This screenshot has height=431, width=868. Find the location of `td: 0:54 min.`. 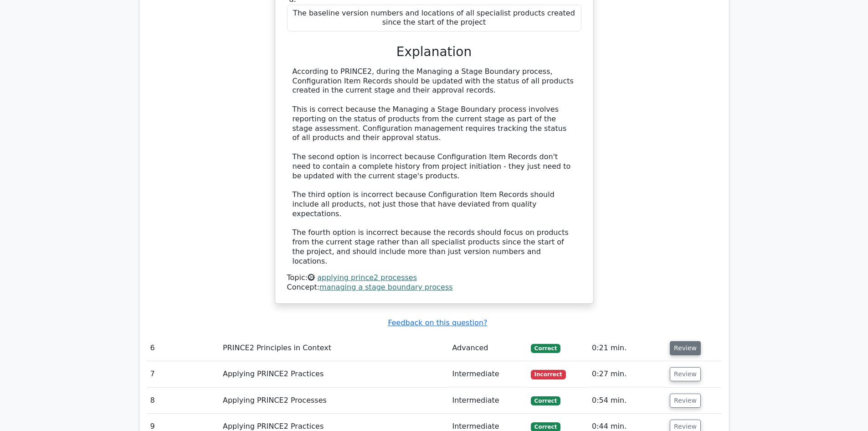

td: 0:54 min. is located at coordinates (627, 400).